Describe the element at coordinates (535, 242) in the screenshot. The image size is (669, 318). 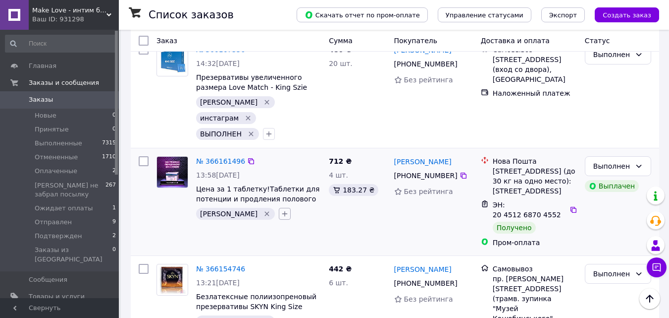
I see `div: Пром-оплата` at that location.